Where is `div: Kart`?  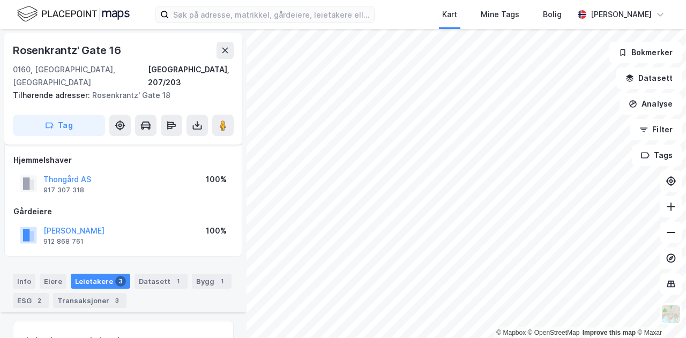 div: Kart is located at coordinates (450, 14).